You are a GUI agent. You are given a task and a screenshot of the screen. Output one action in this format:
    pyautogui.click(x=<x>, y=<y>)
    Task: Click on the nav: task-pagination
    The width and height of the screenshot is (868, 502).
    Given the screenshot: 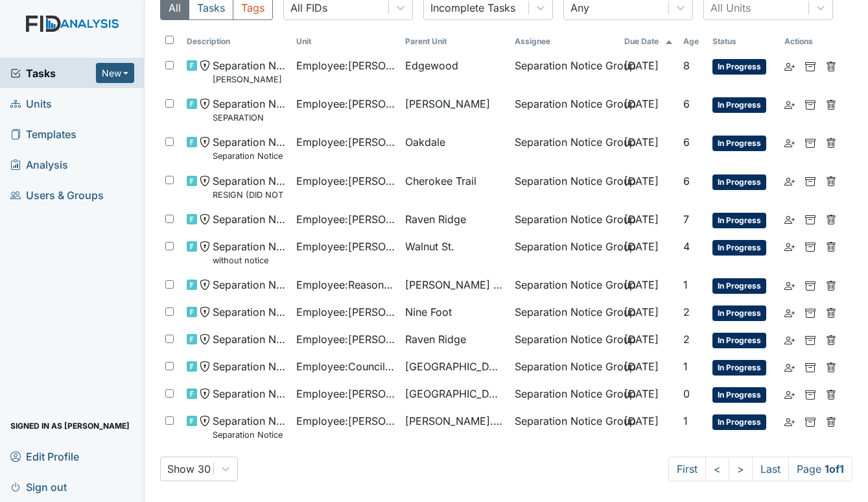 What is the action you would take?
    pyautogui.click(x=760, y=469)
    